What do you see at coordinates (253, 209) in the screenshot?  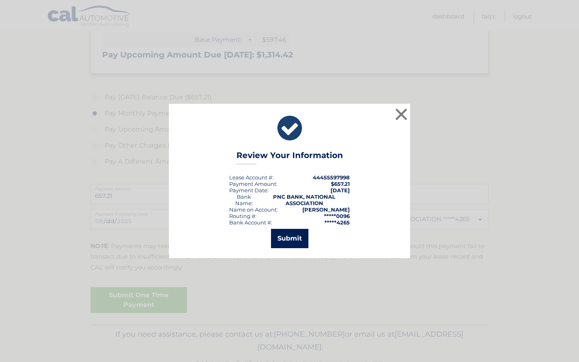 I see `div: Name on Account:` at bounding box center [253, 209].